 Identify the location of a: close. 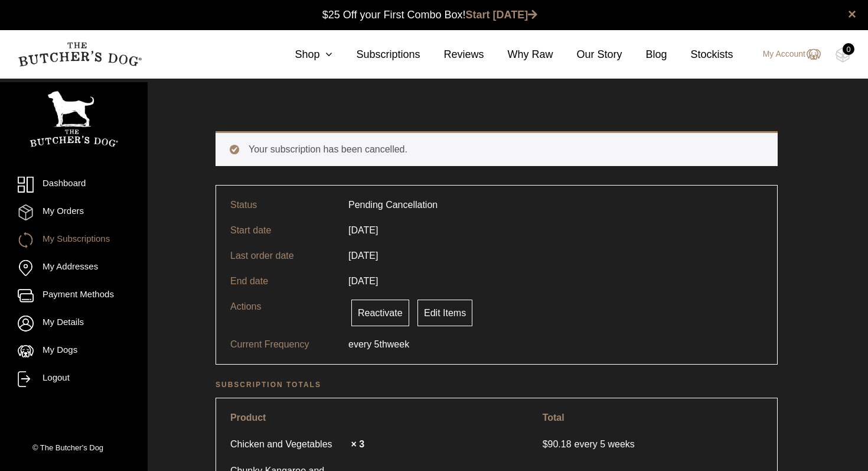
(852, 15).